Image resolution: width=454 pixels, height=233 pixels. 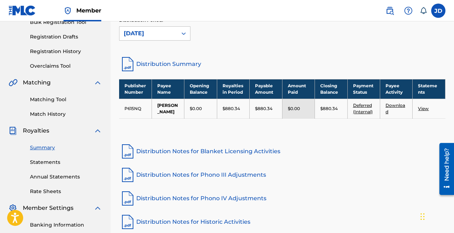 I want to click on a: Registration History, so click(x=66, y=51).